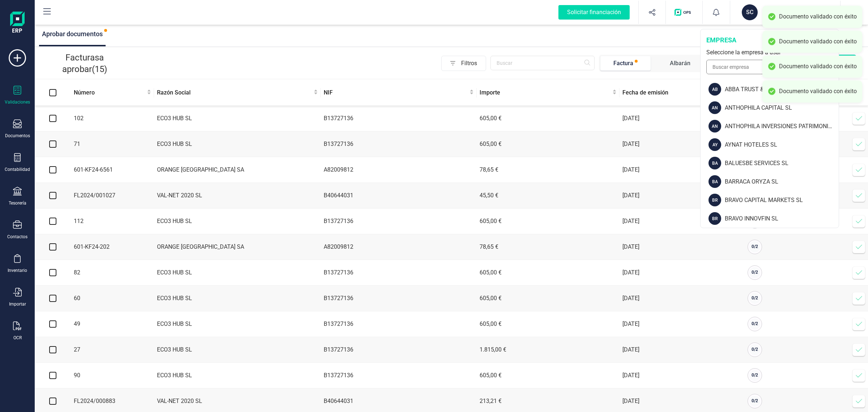  What do you see at coordinates (113, 350) in the screenshot?
I see `td: 27` at bounding box center [113, 350].